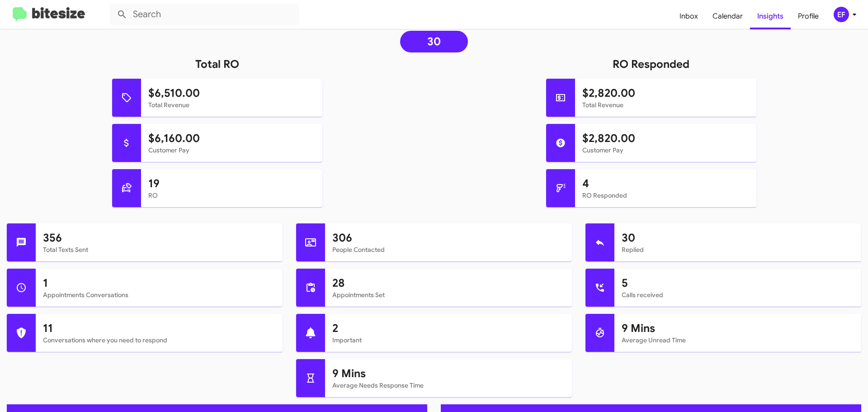 The height and width of the screenshot is (412, 868). What do you see at coordinates (737, 249) in the screenshot?
I see `mat-card-subtitle: Replied` at bounding box center [737, 249].